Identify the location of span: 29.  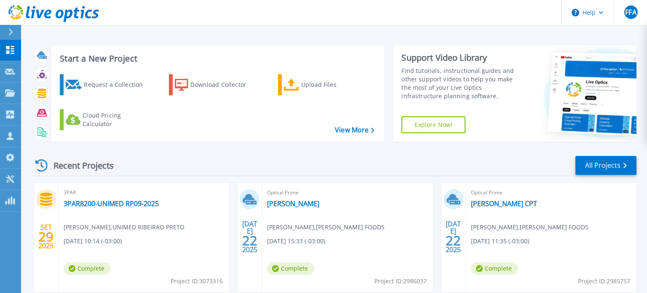
(46, 236).